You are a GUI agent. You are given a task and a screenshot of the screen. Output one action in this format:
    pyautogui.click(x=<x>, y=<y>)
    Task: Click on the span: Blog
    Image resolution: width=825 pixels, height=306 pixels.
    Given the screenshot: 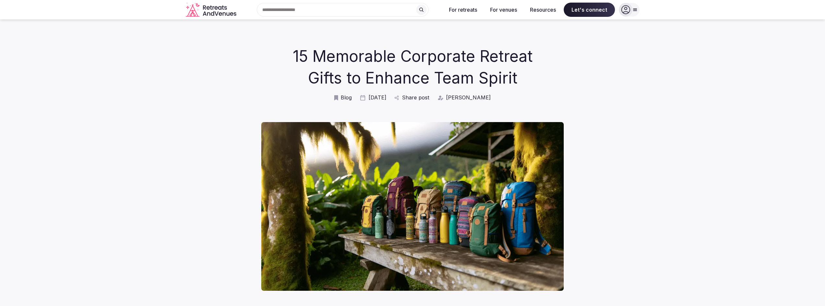 What is the action you would take?
    pyautogui.click(x=346, y=98)
    